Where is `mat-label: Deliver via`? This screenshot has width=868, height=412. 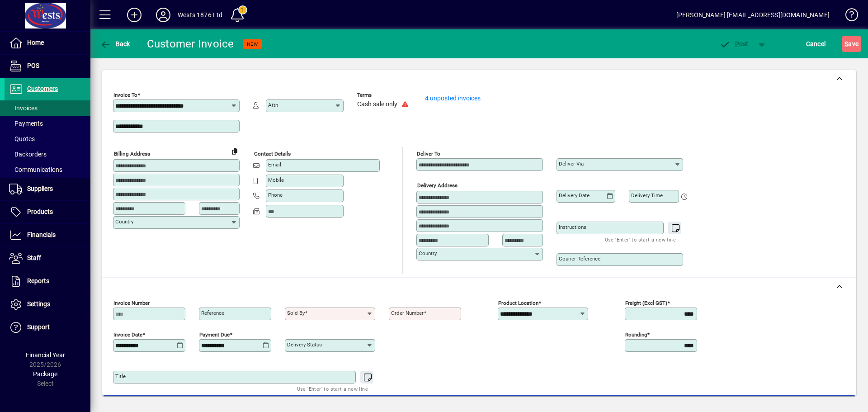
mat-label: Deliver via is located at coordinates (571, 164).